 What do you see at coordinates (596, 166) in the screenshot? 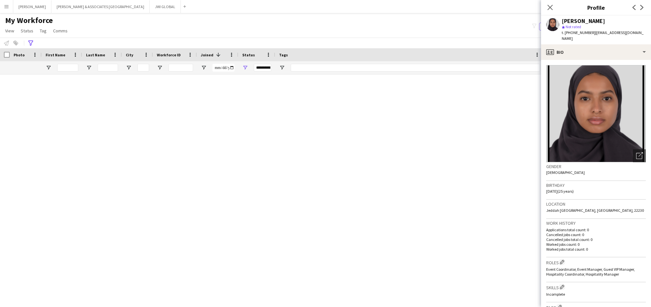
I see `h3: Gender` at bounding box center [596, 166].